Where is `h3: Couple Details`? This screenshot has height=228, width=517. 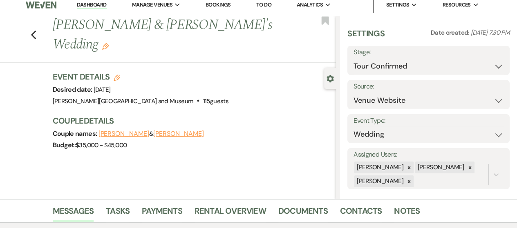 h3: Couple Details is located at coordinates (190, 121).